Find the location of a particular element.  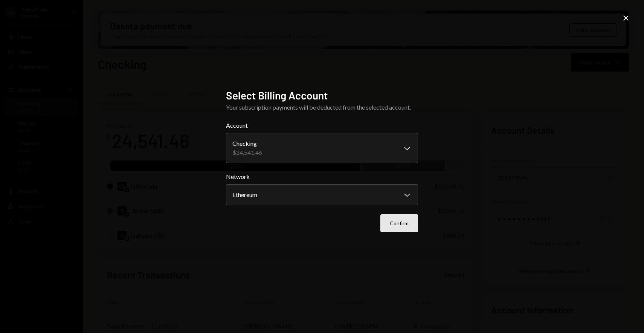

label: Account is located at coordinates (322, 125).